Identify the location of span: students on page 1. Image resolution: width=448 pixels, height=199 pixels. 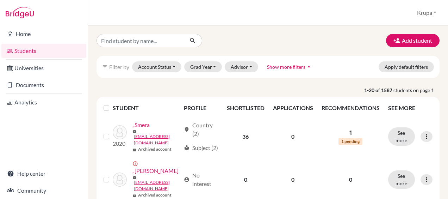
(416, 90).